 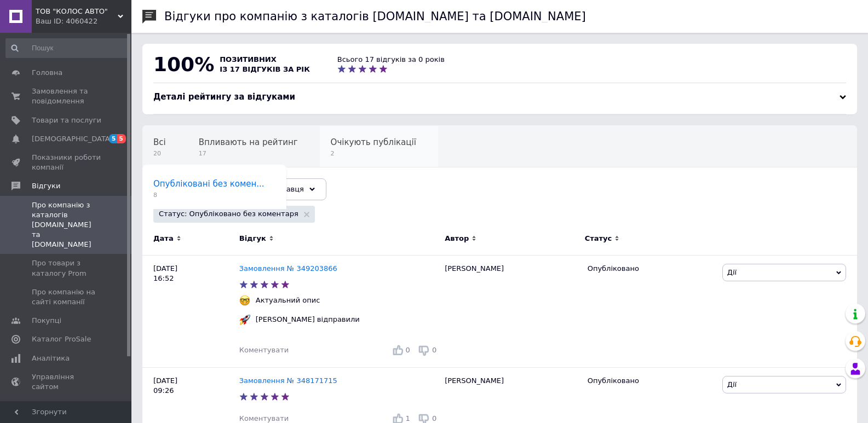 I want to click on span: ТОВ "КОЛОС АВТО", so click(x=77, y=11).